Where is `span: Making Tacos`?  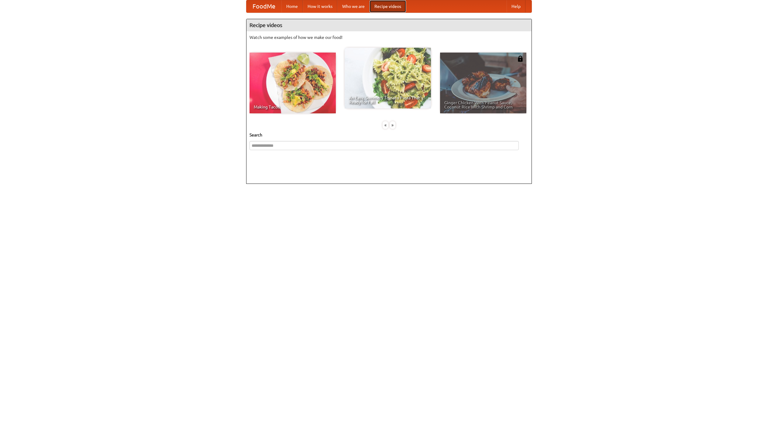 span: Making Tacos is located at coordinates (293, 107).